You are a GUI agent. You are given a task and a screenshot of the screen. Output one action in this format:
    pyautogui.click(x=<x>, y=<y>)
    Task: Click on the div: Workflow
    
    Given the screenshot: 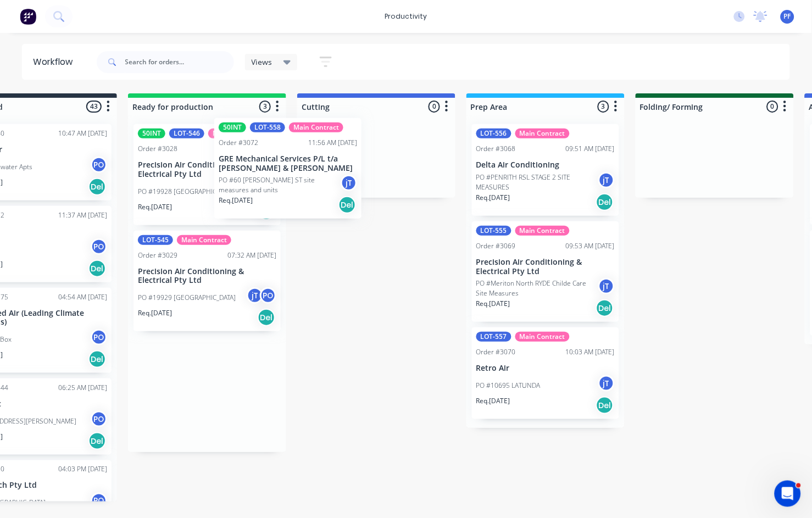 What is the action you would take?
    pyautogui.click(x=56, y=62)
    